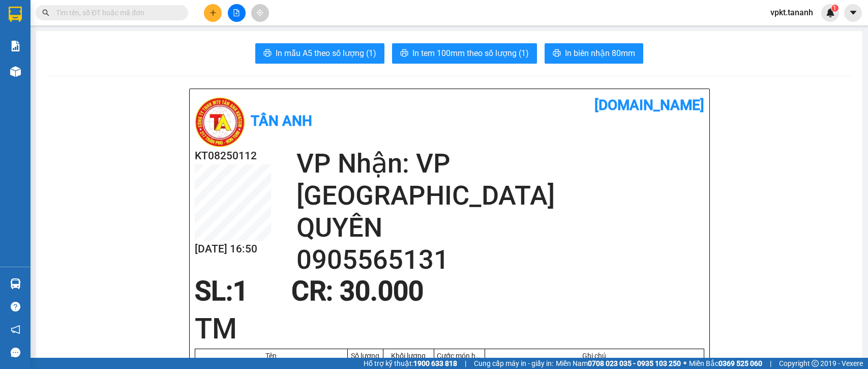  Describe the element at coordinates (213, 291) in the screenshot. I see `span: SL:` at that location.